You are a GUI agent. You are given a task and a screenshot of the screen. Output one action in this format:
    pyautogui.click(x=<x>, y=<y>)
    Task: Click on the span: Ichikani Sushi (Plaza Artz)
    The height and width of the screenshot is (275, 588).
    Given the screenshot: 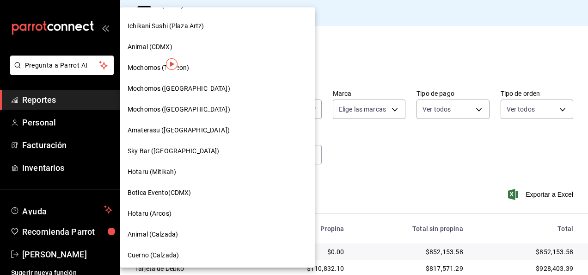 What is the action you would take?
    pyautogui.click(x=166, y=26)
    